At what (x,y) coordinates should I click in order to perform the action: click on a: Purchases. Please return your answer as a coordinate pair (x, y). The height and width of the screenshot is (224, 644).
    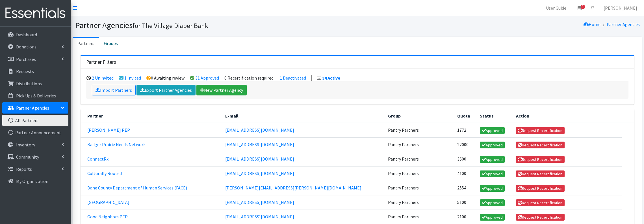
    Looking at the image, I should click on (35, 59).